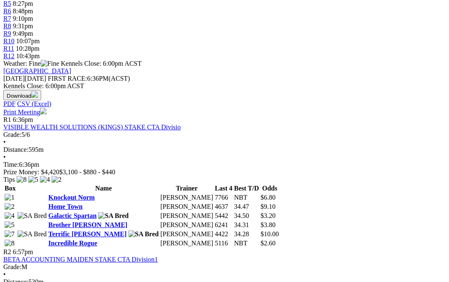 The height and width of the screenshot is (282, 449). I want to click on th: Odds, so click(270, 188).